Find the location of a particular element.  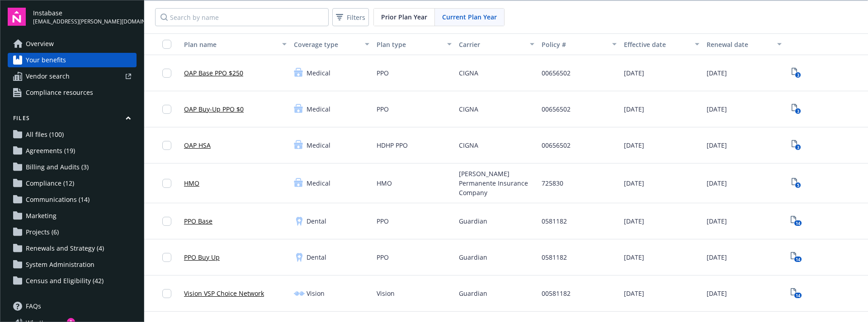

a: Vision VSP Choice Network is located at coordinates (223, 293).